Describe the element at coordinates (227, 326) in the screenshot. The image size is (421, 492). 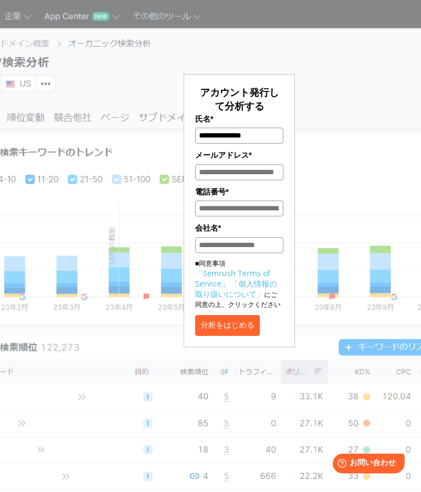
I see `button: 分析をはじめる` at that location.